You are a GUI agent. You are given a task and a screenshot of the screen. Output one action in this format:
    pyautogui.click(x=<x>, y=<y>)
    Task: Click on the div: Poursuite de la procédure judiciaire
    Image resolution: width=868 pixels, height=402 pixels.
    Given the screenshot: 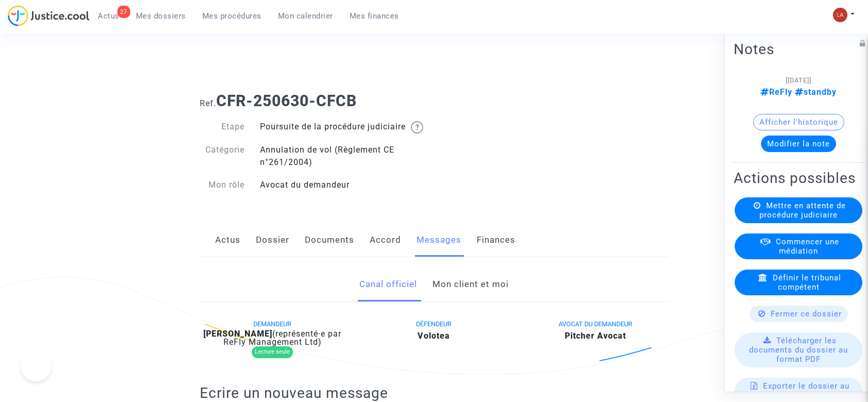 What is the action you would take?
    pyautogui.click(x=343, y=127)
    